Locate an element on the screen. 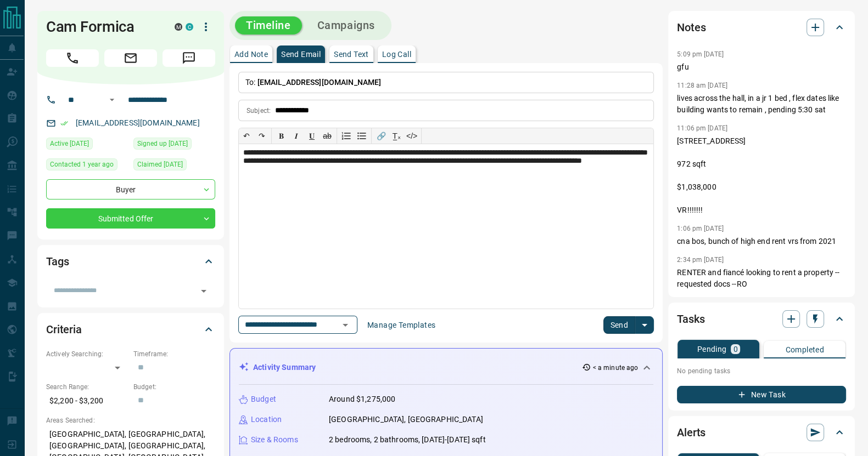 The width and height of the screenshot is (868, 456). p: Completed is located at coordinates (804, 350).